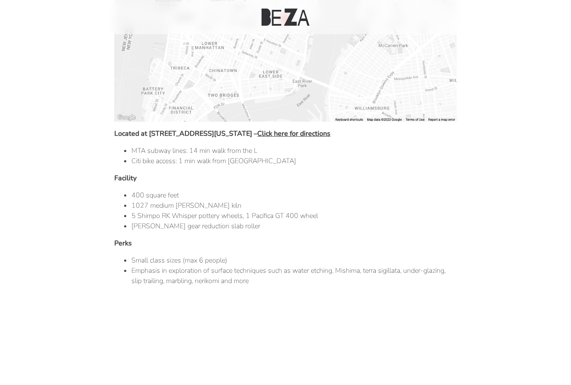 The height and width of the screenshot is (385, 571). I want to click on a: Click here for directions, so click(294, 134).